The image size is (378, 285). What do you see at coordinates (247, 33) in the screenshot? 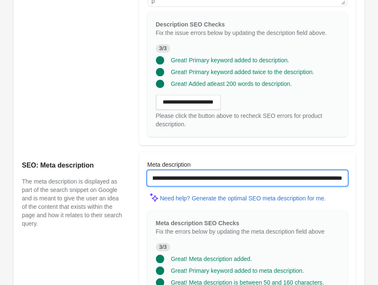
I see `p: Fix the issue errors below by updating the description field above.` at bounding box center [247, 33].